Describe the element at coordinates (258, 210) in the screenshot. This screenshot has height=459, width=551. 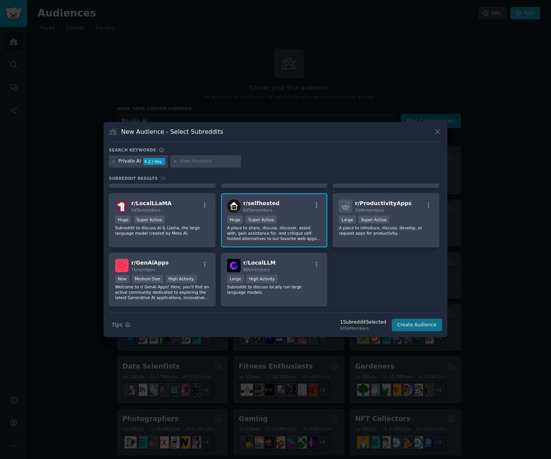
I see `span: 605k members` at that location.